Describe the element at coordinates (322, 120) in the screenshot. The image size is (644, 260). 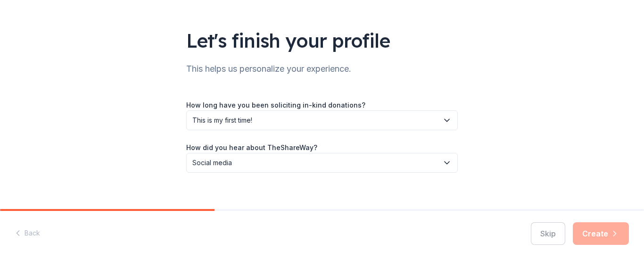
I see `button: This is my first time!` at that location.